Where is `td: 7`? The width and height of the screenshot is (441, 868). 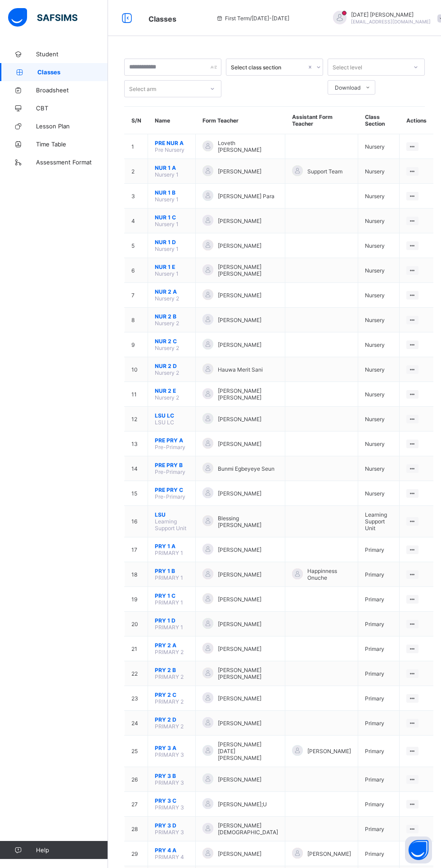 td: 7 is located at coordinates (136, 295).